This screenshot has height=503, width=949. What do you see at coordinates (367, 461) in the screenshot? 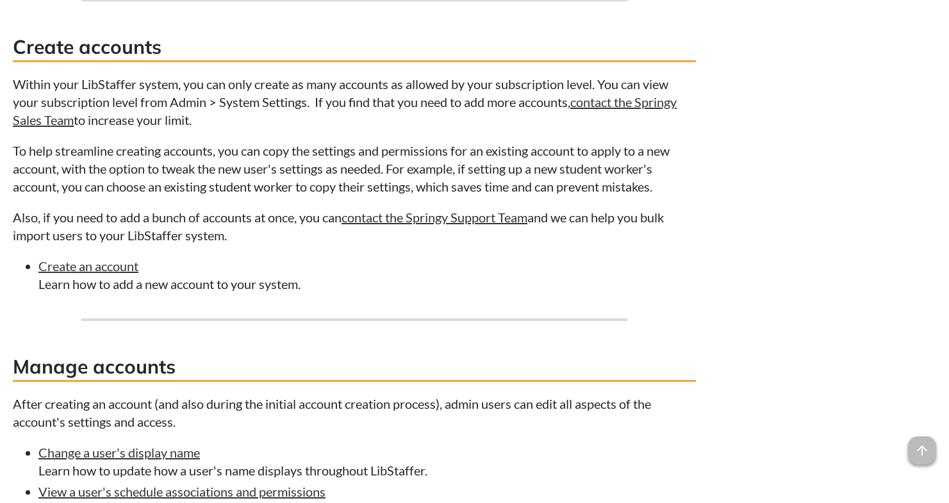
I see `li: Learn how to update how a user's name displays throughout LibStaffer.` at bounding box center [367, 461].